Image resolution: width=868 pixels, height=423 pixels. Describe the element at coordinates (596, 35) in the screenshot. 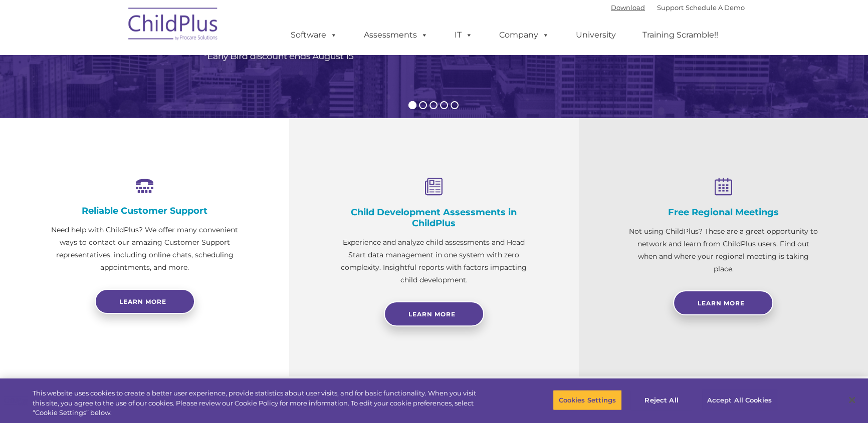

I see `a: University` at that location.